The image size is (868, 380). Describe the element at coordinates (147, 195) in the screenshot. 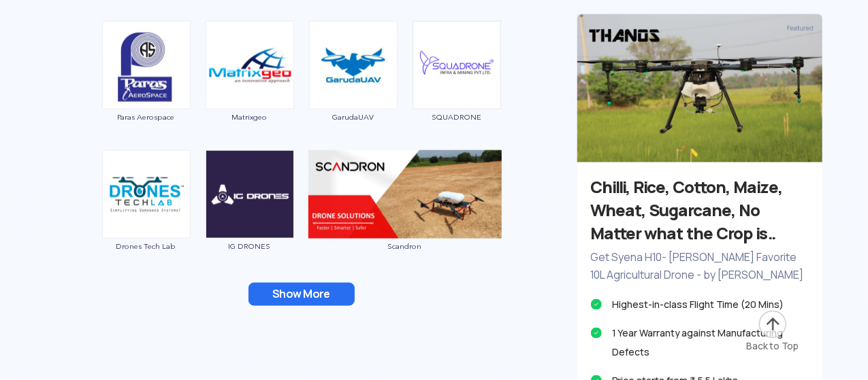

I see `img: ic_dronetechlab.png` at that location.